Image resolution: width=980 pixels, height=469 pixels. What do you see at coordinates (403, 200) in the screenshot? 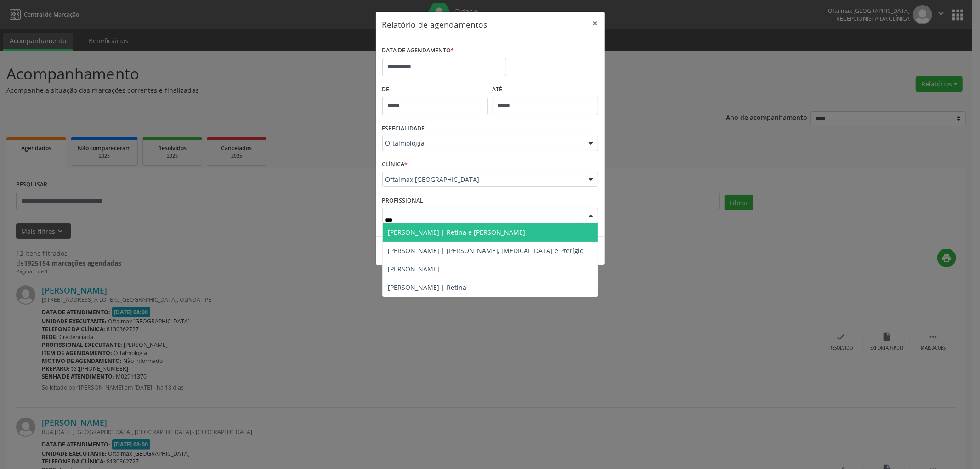
I see `label: PROFISSIONAL` at bounding box center [403, 200].